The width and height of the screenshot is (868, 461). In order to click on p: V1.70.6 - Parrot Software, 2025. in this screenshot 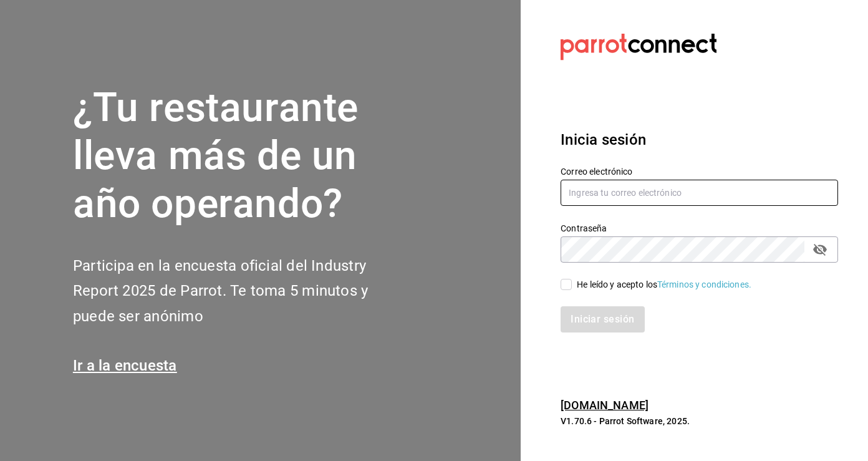, I will do `click(699, 421)`.